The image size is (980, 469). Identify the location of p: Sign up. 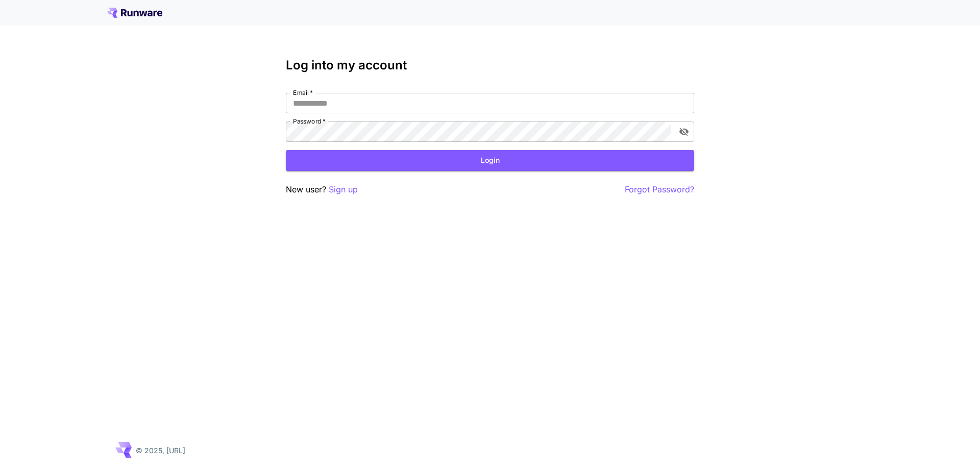
(343, 189).